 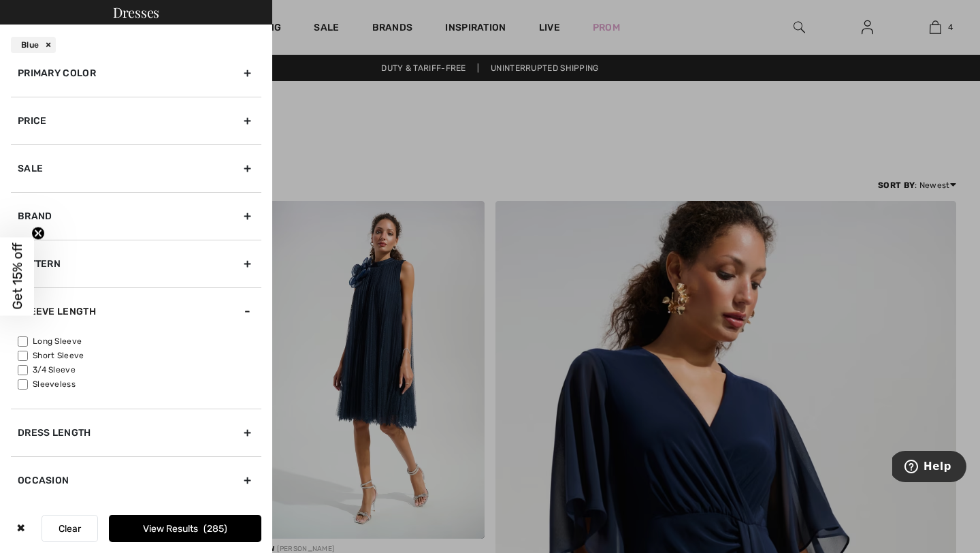 I want to click on span: Help, so click(x=45, y=16).